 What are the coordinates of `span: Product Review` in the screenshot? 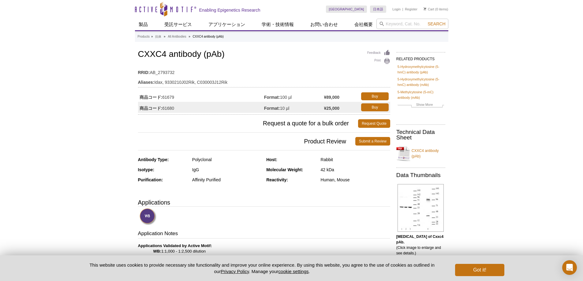 It's located at (247, 141).